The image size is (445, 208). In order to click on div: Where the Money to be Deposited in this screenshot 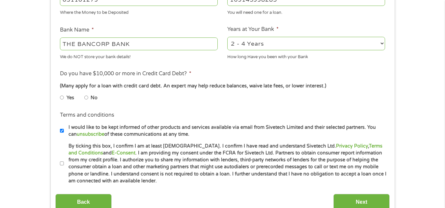, I will do `click(139, 12)`.